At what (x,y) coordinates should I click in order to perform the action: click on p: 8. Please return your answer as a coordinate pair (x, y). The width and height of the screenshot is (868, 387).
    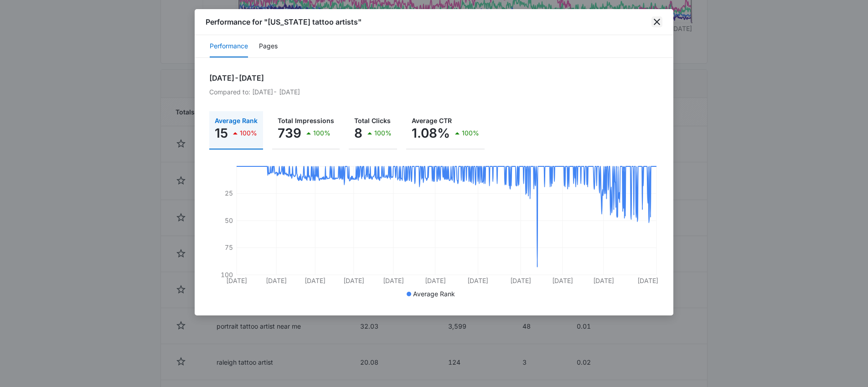
    Looking at the image, I should click on (358, 133).